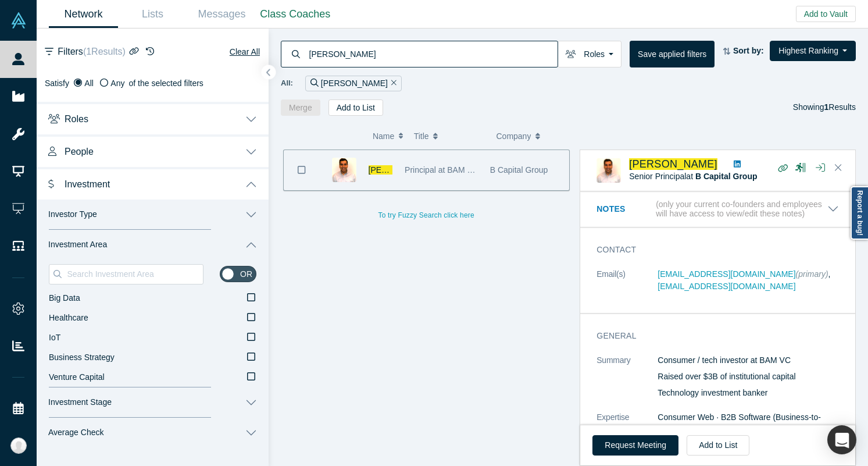 This screenshot has width=868, height=466. What do you see at coordinates (387, 136) in the screenshot?
I see `button: Name` at bounding box center [387, 136].